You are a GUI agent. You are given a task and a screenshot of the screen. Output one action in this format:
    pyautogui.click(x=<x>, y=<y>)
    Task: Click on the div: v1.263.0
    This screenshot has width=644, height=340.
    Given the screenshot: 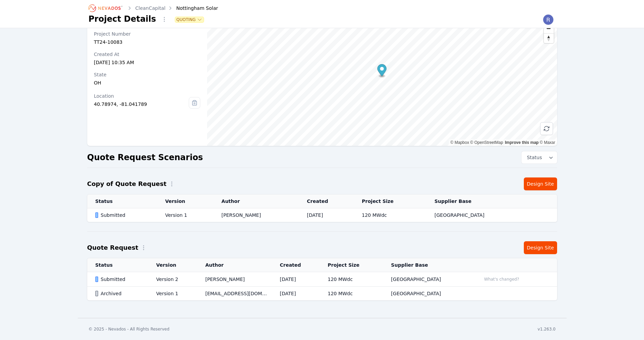 What is the action you would take?
    pyautogui.click(x=546, y=329)
    